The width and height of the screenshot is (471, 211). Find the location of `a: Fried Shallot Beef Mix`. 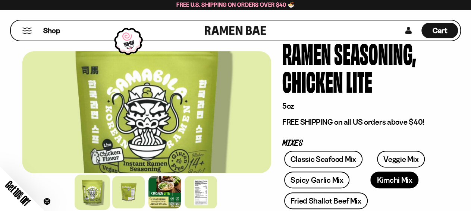

a: Fried Shallot Beef Mix is located at coordinates (326, 201).